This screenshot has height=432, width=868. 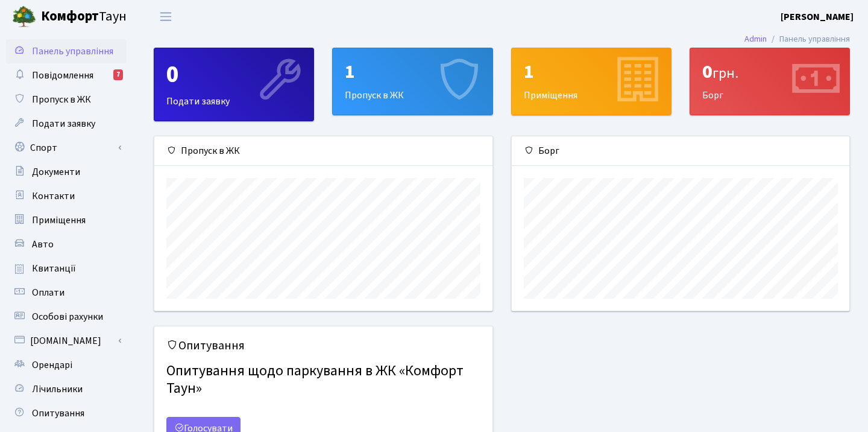 I want to click on span: Авто, so click(x=43, y=245).